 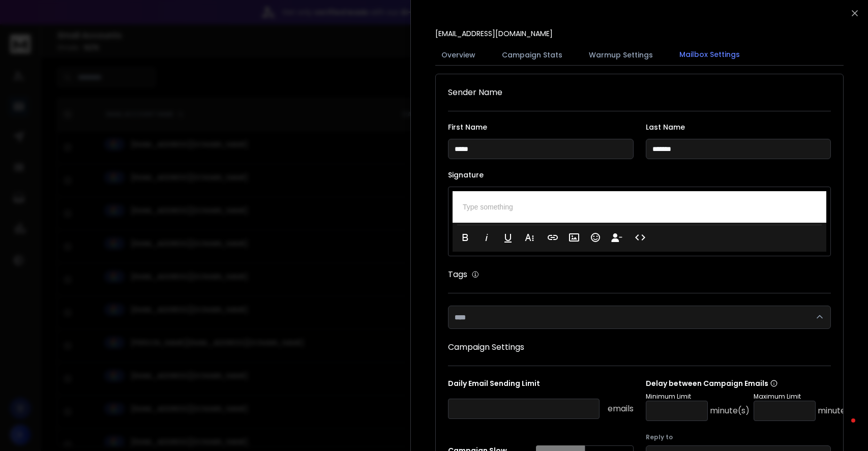 What do you see at coordinates (709, 55) in the screenshot?
I see `button: Mailbox Settings` at bounding box center [709, 55].